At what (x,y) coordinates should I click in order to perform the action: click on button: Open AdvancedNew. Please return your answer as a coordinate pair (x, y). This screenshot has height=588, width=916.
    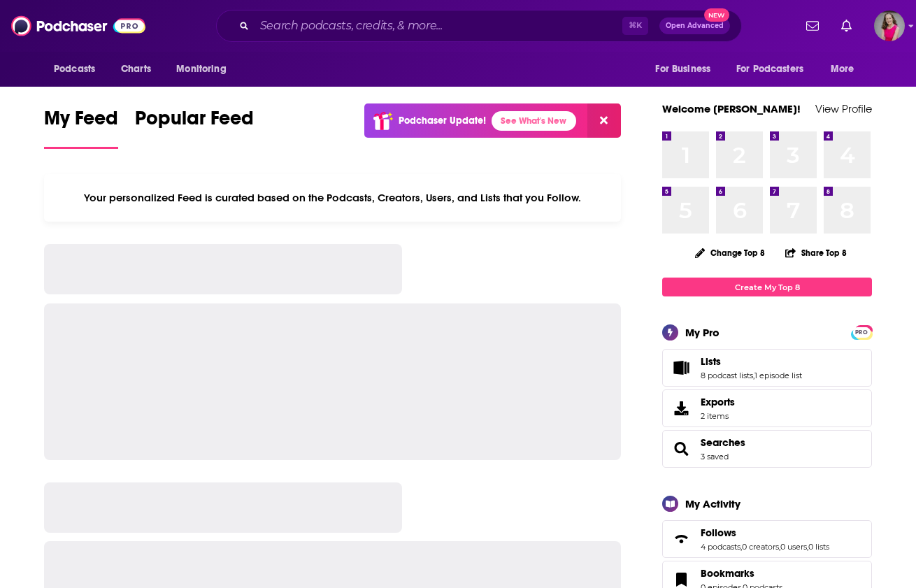
    Looking at the image, I should click on (695, 26).